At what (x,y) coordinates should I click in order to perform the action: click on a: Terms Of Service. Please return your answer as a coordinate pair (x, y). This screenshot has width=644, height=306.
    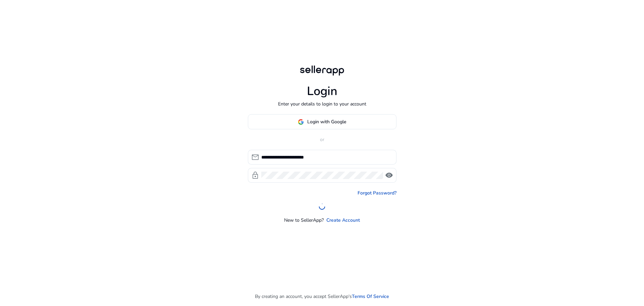
    Looking at the image, I should click on (371, 296).